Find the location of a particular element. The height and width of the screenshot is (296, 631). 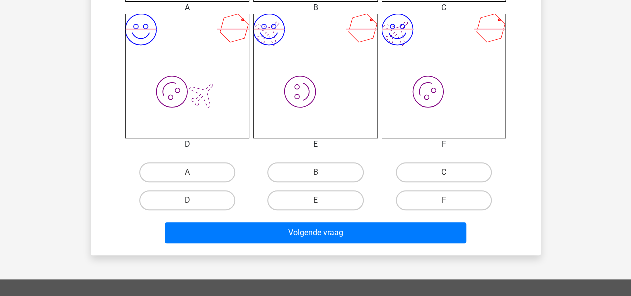

label: E is located at coordinates (315, 200).